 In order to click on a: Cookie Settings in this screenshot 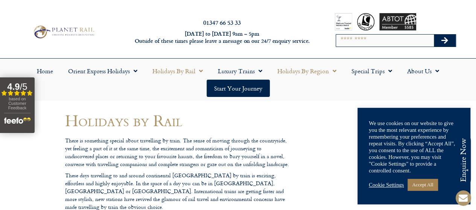, I will do `click(386, 185)`.